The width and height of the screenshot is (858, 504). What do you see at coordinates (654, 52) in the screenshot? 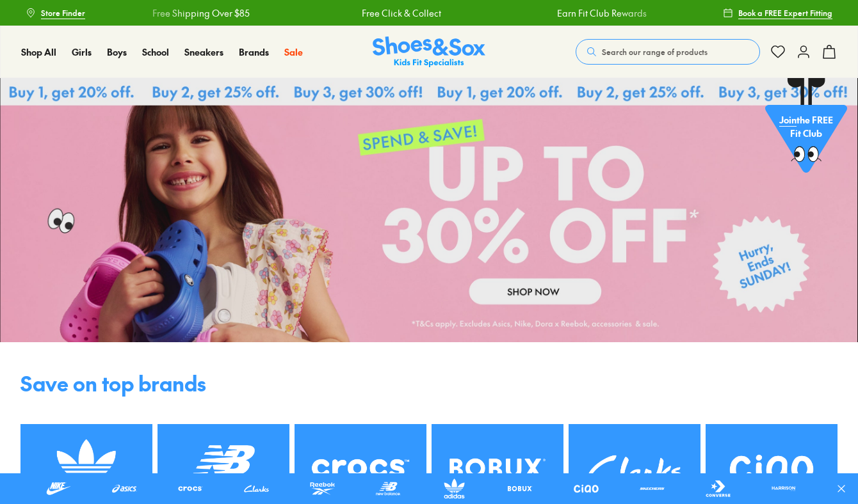
I see `span: Search our range of products` at bounding box center [654, 52].